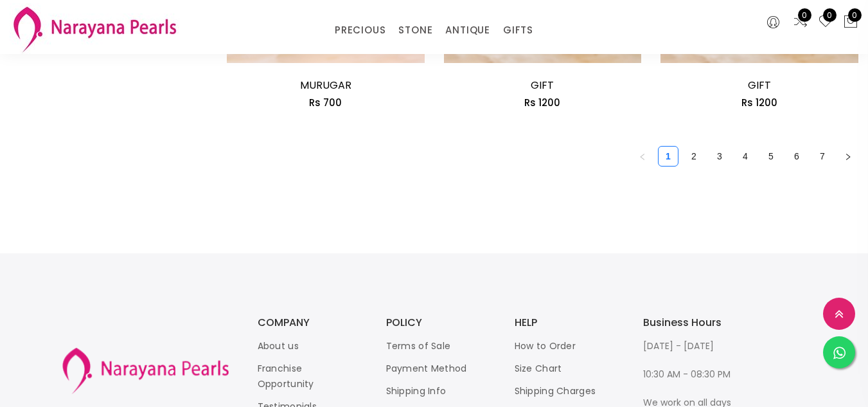 The image size is (868, 407). What do you see at coordinates (468, 30) in the screenshot?
I see `a: ANTIQUE` at bounding box center [468, 30].